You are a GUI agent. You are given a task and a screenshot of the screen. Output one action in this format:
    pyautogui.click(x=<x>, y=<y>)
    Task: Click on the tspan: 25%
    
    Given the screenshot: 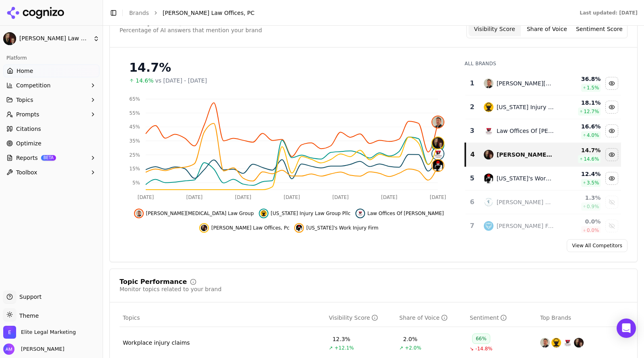 What is the action you would take?
    pyautogui.click(x=134, y=155)
    